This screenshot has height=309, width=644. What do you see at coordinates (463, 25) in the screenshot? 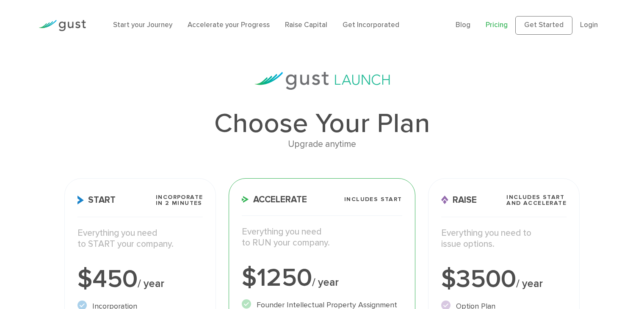
I see `a: Blog` at bounding box center [463, 25].